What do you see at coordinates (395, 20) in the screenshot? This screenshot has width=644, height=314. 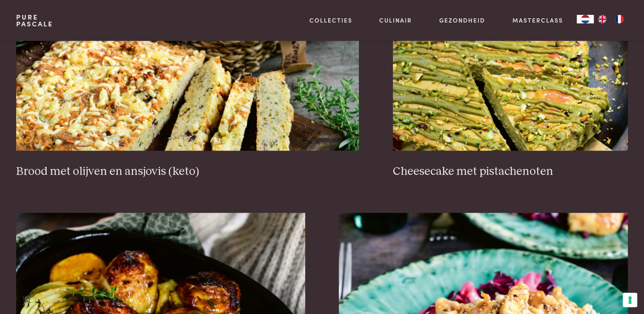 I see `a: Culinair` at bounding box center [395, 20].